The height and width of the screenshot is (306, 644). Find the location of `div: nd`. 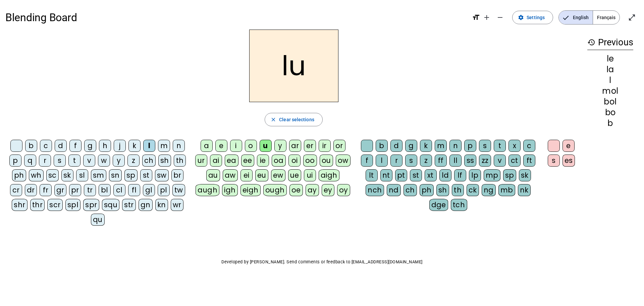

div: nd is located at coordinates (394, 190).